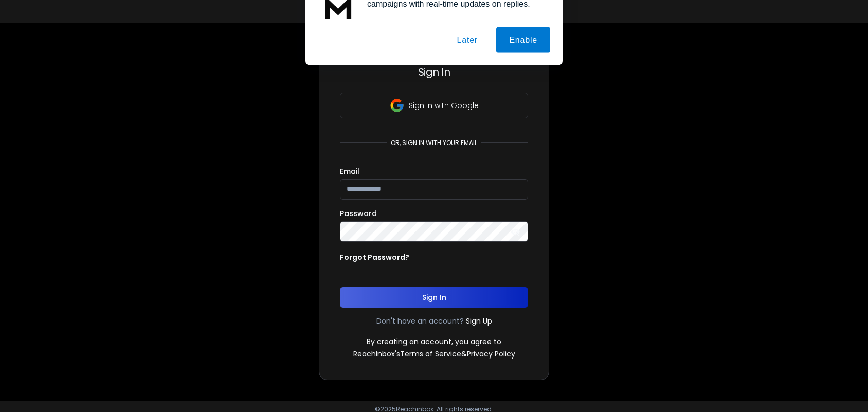  Describe the element at coordinates (478, 321) in the screenshot. I see `a: Sign Up` at that location.